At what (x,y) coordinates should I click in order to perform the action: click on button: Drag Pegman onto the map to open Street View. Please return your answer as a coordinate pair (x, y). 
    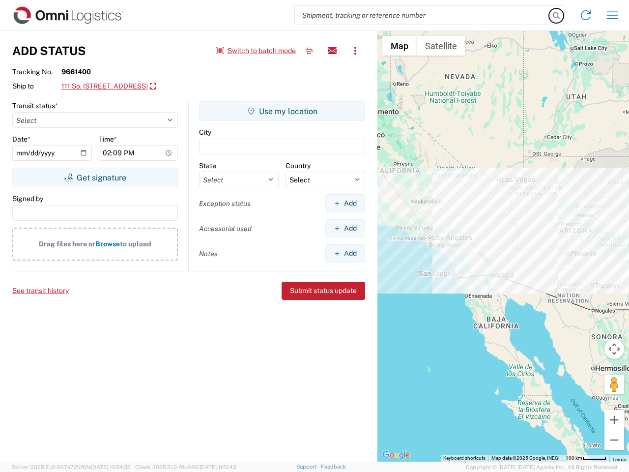
    Looking at the image, I should click on (614, 384).